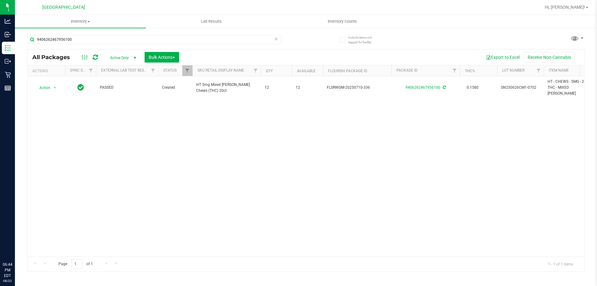 The image size is (597, 286). I want to click on inline-svg: Retail, so click(8, 75).